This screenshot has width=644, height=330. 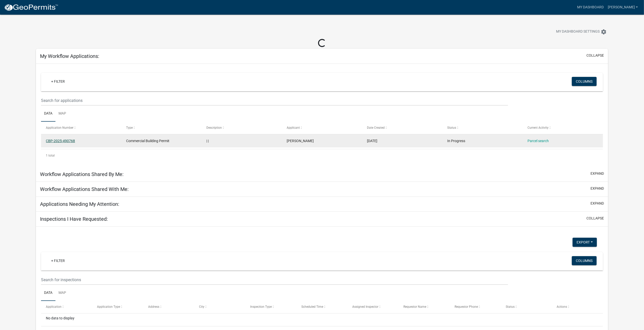 I want to click on span: Inspection Type, so click(x=260, y=307).